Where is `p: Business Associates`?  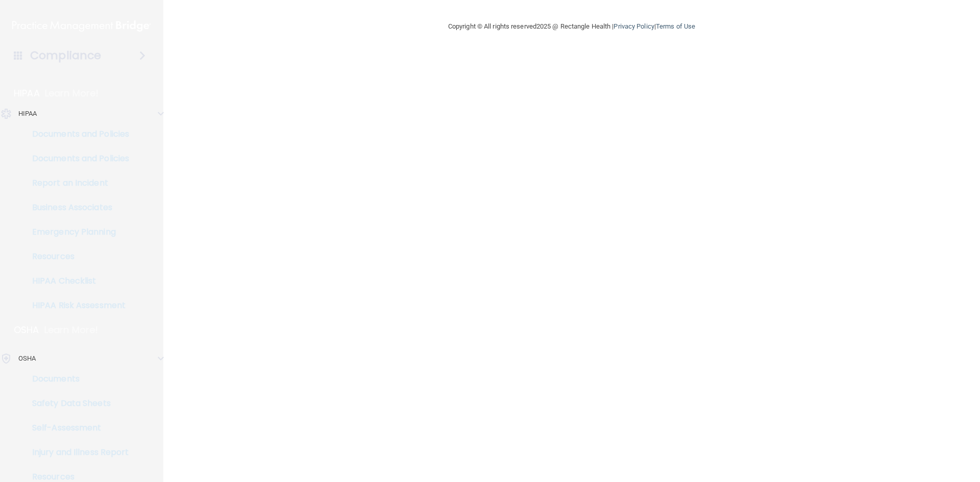
p: Business Associates is located at coordinates (76, 207).